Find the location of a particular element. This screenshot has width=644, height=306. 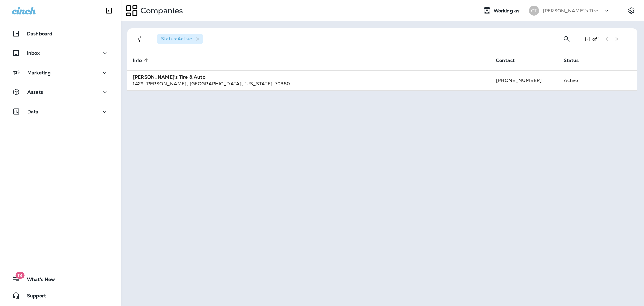

span: 19 is located at coordinates (19, 275).